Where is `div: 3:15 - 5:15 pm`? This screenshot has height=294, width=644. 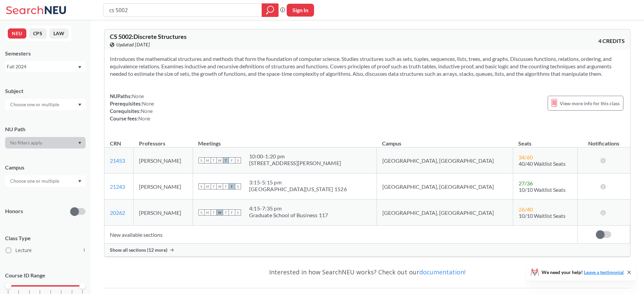
div: 3:15 - 5:15 pm is located at coordinates (298, 182).